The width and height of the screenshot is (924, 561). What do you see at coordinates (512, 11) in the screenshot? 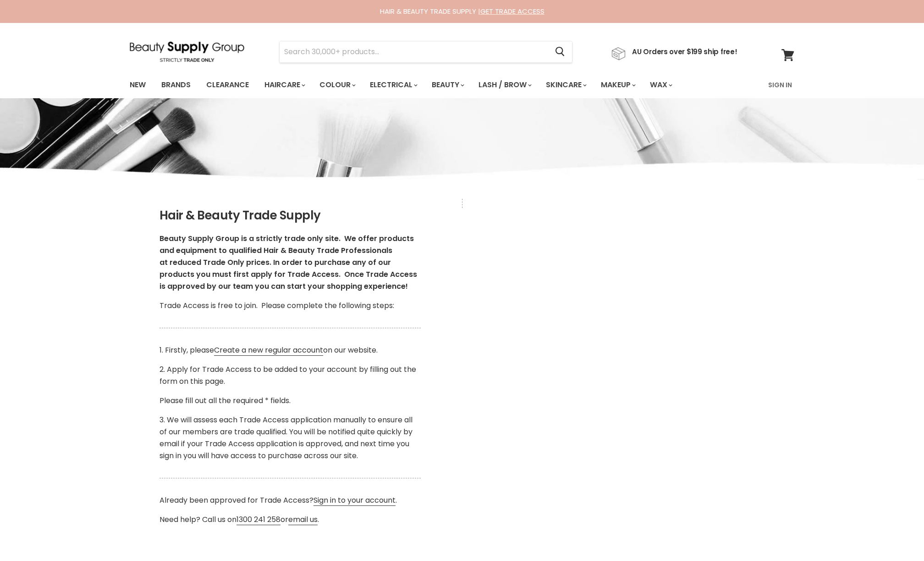
I see `a: GET TRADE ACCESS` at bounding box center [512, 11].